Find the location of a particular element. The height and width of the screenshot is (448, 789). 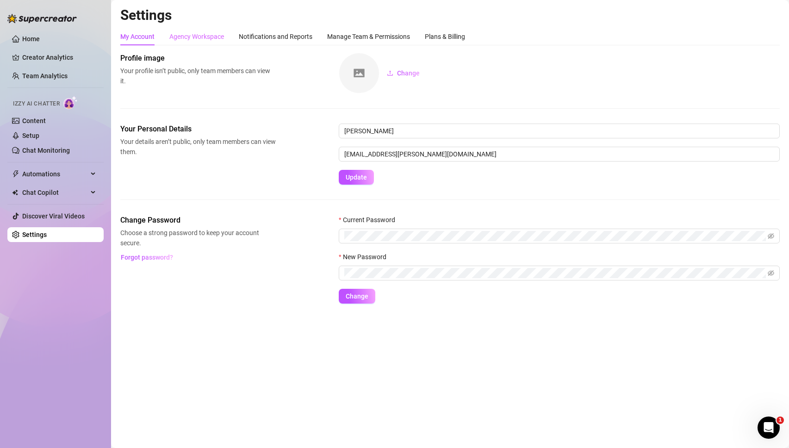

img: square-placeholder.png is located at coordinates (359, 73).